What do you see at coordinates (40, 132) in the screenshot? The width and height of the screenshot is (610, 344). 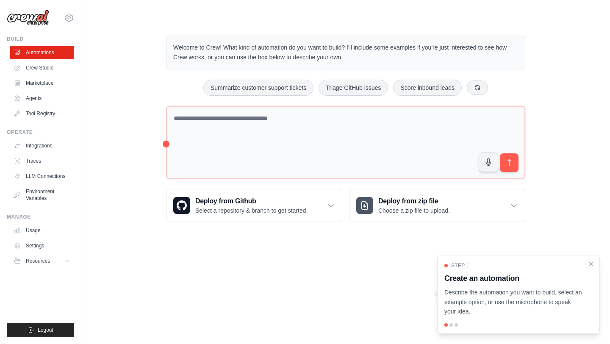 I see `div: Operate` at bounding box center [40, 132].